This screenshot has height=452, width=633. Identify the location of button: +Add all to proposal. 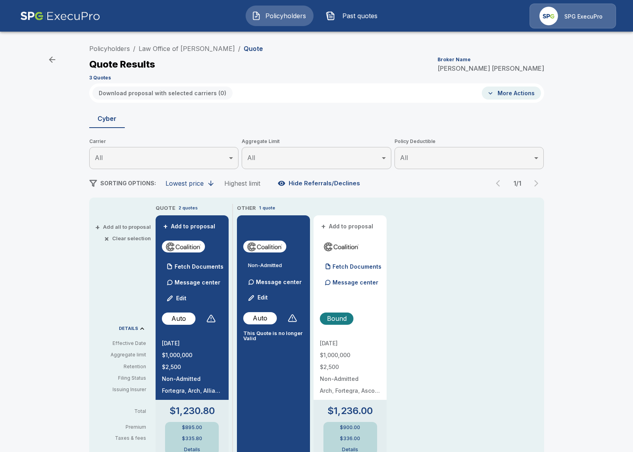
(124, 227).